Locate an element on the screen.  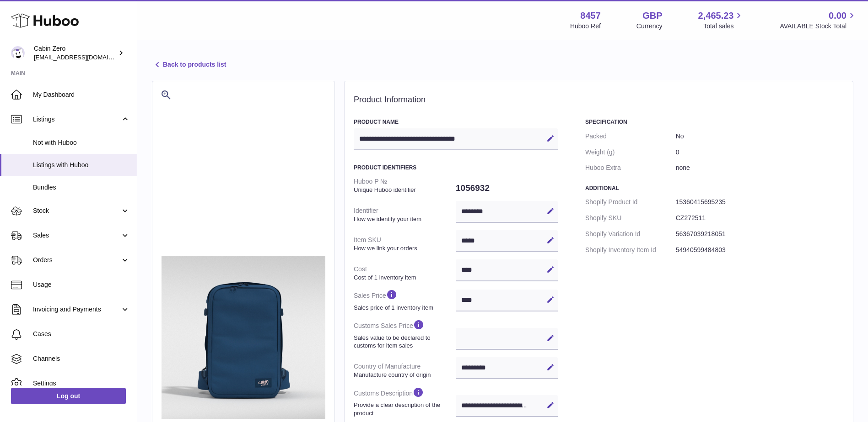
dd: 56367039218051 is located at coordinates (759, 234).